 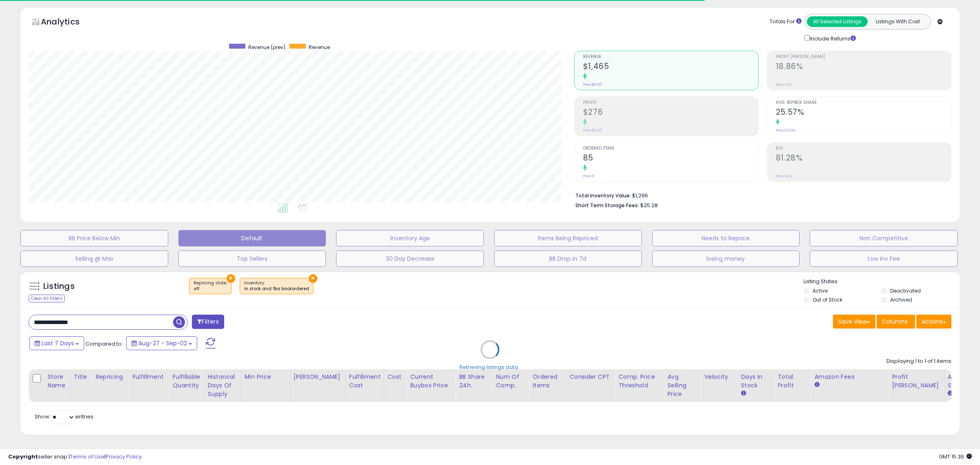 What do you see at coordinates (252, 238) in the screenshot?
I see `button: Default` at bounding box center [252, 238].